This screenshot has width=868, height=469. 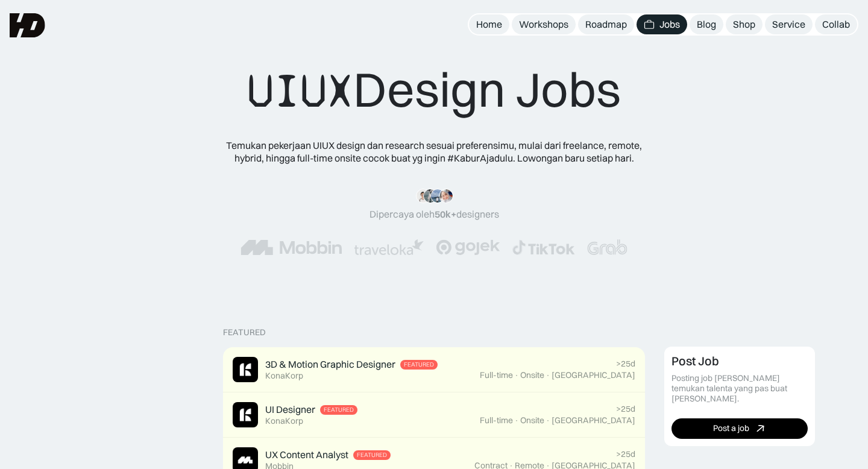 What do you see at coordinates (330, 364) in the screenshot?
I see `div: 3D & Motion Graphic Designer` at bounding box center [330, 364].